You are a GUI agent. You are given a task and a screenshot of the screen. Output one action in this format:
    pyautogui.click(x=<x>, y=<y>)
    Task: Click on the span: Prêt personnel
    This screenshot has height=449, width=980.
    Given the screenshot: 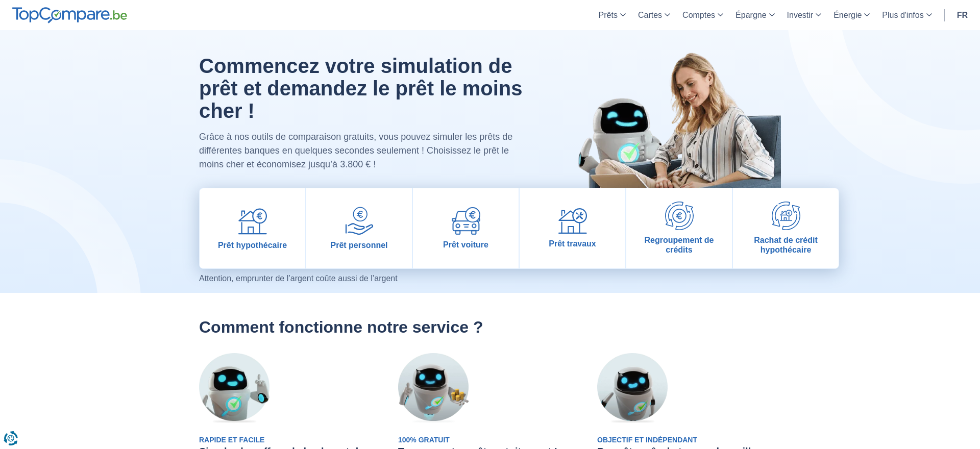 What is the action you would take?
    pyautogui.click(x=359, y=245)
    